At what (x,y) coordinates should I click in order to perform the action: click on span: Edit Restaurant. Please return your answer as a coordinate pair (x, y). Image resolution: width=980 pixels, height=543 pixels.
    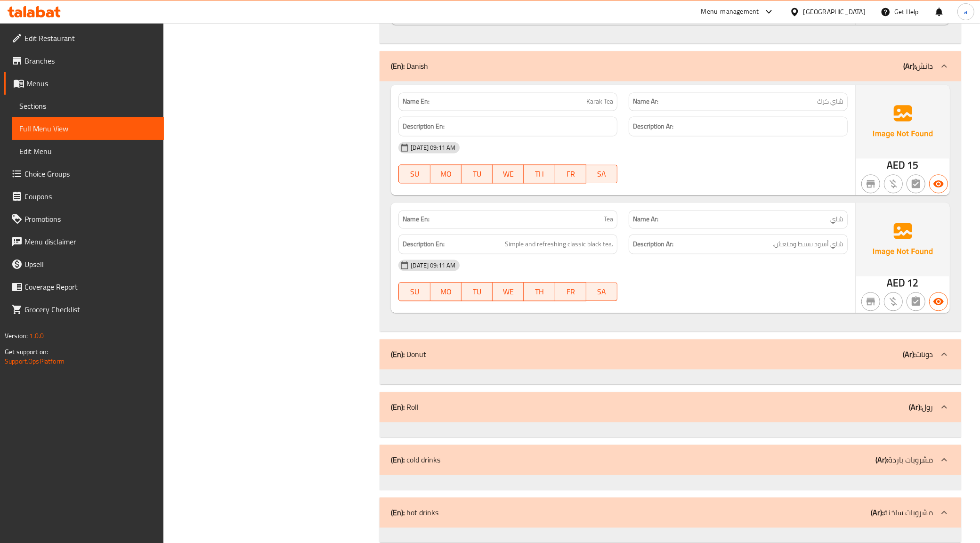
    Looking at the image, I should click on (91, 38).